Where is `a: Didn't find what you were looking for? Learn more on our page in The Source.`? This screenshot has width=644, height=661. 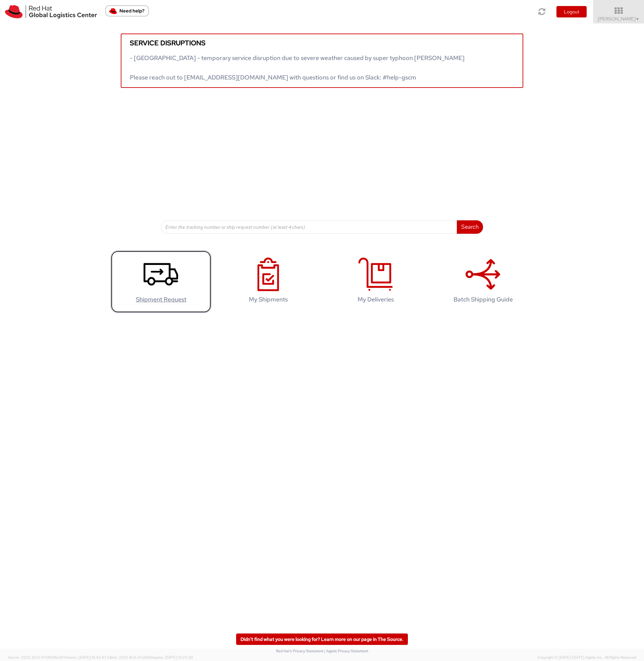
a: Didn't find what you were looking for? Learn more on our page in The Source. is located at coordinates (322, 640).